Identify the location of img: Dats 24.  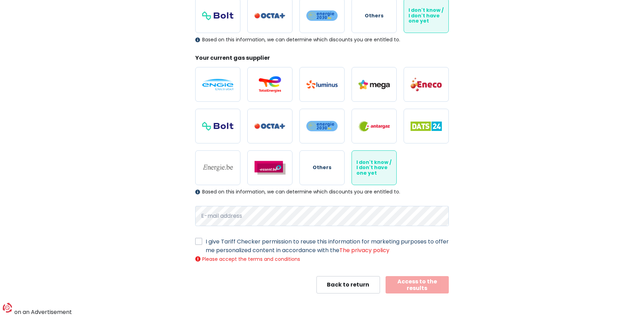
(426, 126).